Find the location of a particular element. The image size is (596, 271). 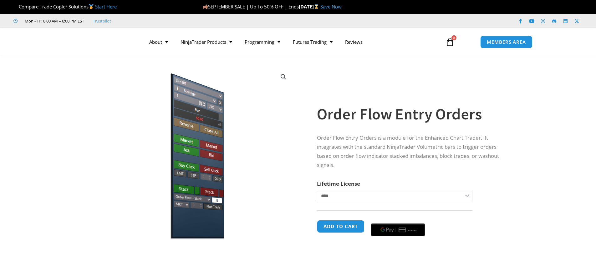

img: LogoAI | Affordable Indicators – NinjaTrader is located at coordinates (97, 42).